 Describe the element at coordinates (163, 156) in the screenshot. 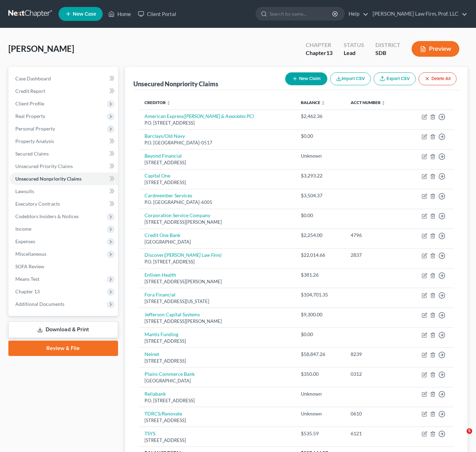

I see `a: Beyond Financial` at that location.